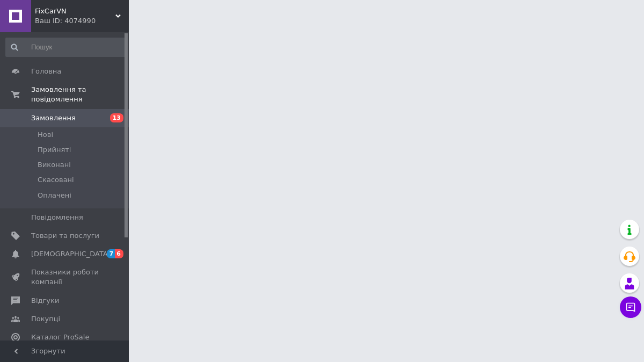  Describe the element at coordinates (57, 217) in the screenshot. I see `span: Повідомлення` at that location.